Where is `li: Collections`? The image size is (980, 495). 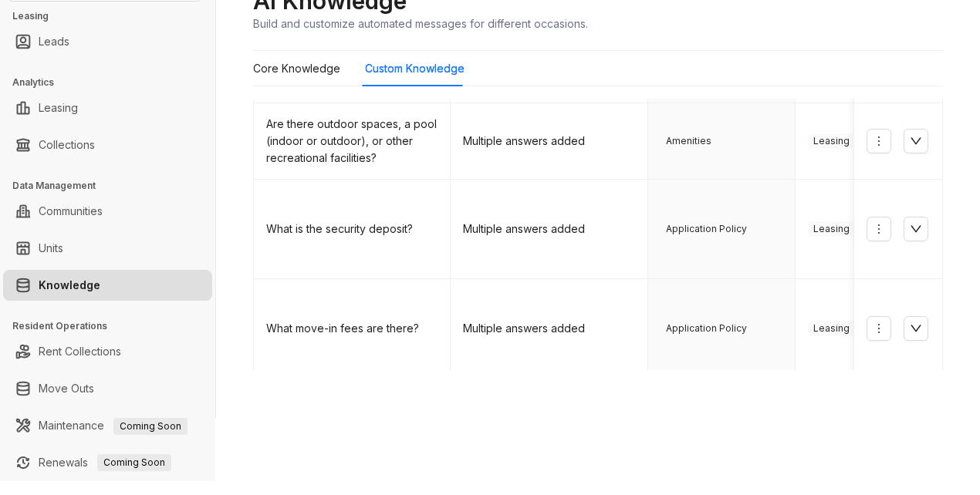 li: Collections is located at coordinates (107, 145).